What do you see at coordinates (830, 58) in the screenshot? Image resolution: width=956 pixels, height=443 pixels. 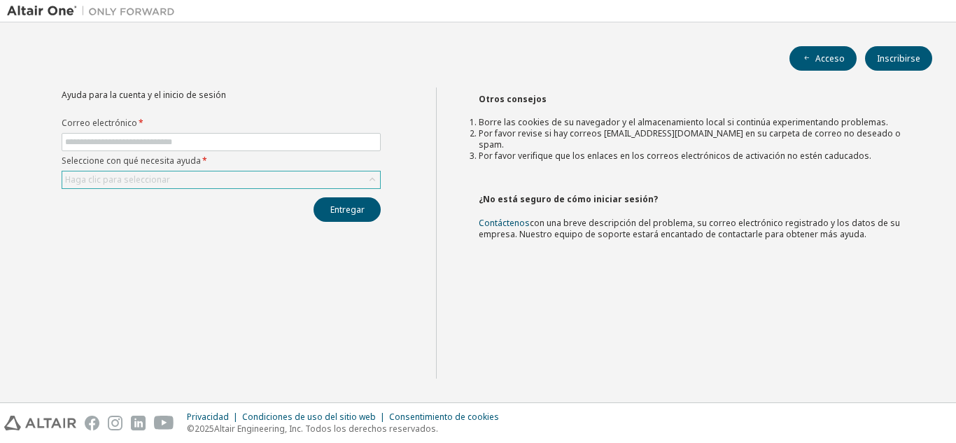 I see `font: Acceso` at bounding box center [830, 58].